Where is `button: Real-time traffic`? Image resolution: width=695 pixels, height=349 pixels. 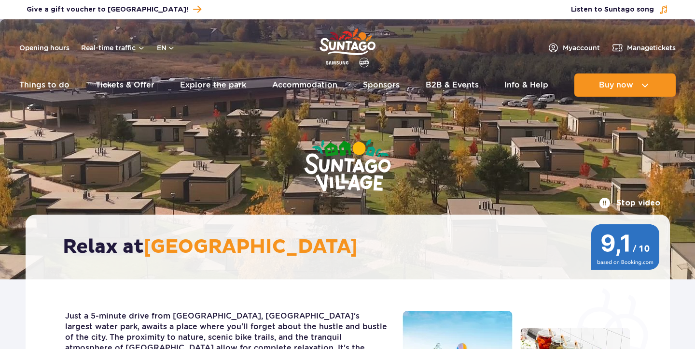
button: Real-time traffic is located at coordinates (113, 48).